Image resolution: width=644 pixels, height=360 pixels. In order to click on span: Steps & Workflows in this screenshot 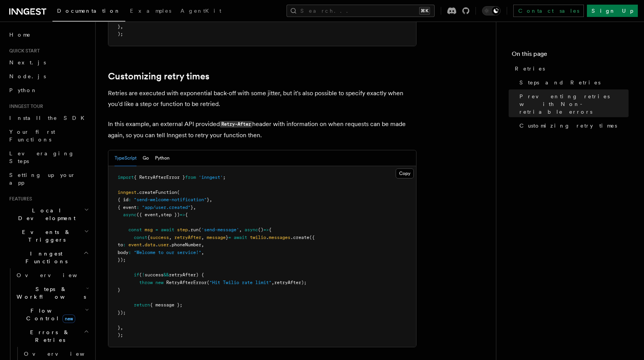, I will do `click(49, 293)`.